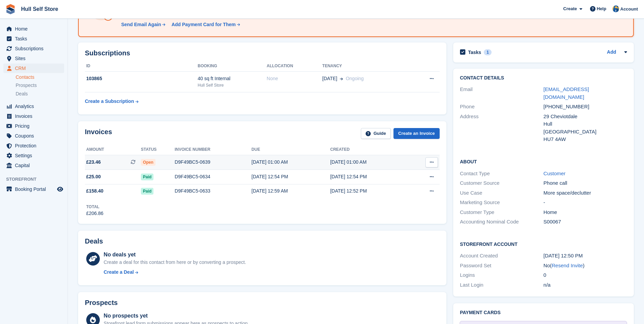  I want to click on h2: Subscriptions, so click(262, 53).